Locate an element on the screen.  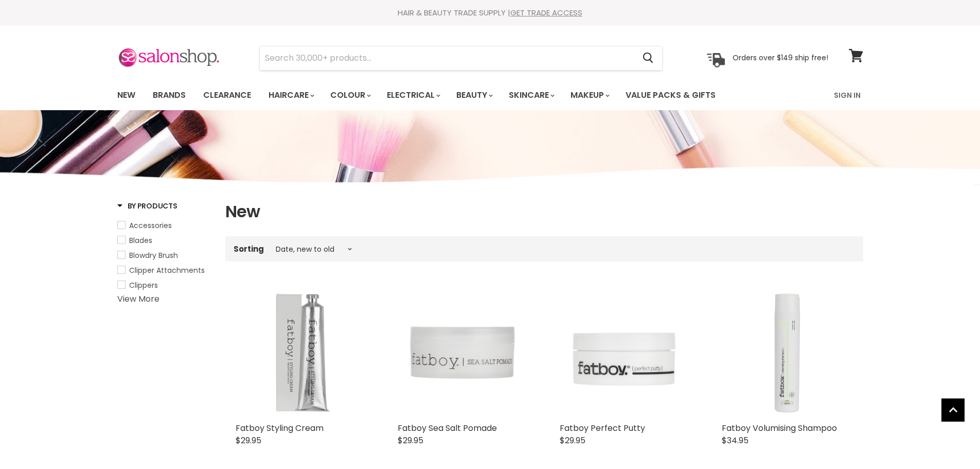
img: Fatboy Styling Cream is located at coordinates (301, 352).